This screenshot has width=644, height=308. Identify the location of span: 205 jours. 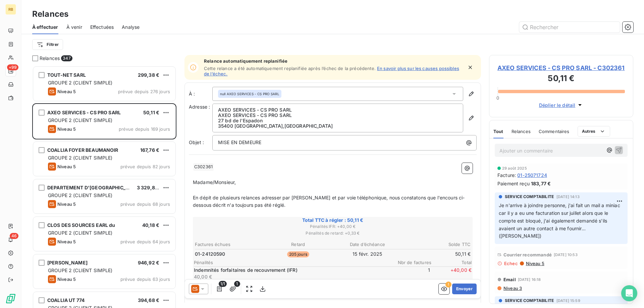
(298, 254).